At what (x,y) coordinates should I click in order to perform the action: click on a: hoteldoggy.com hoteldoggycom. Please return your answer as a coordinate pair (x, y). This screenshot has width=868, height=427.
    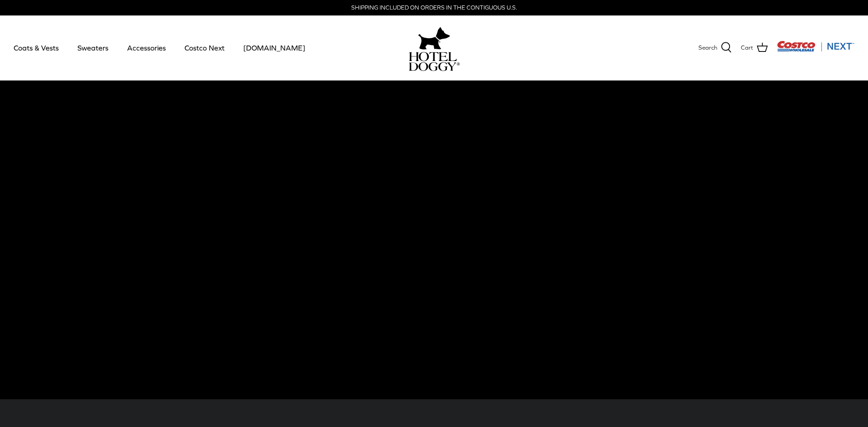
    Looking at the image, I should click on (434, 48).